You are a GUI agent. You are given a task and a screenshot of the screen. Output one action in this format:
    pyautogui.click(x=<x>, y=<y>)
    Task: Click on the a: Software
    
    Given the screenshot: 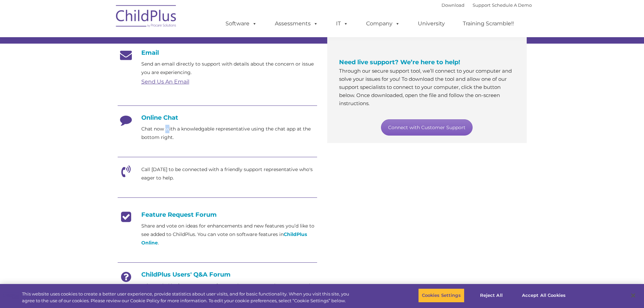 What is the action you would take?
    pyautogui.click(x=241, y=24)
    